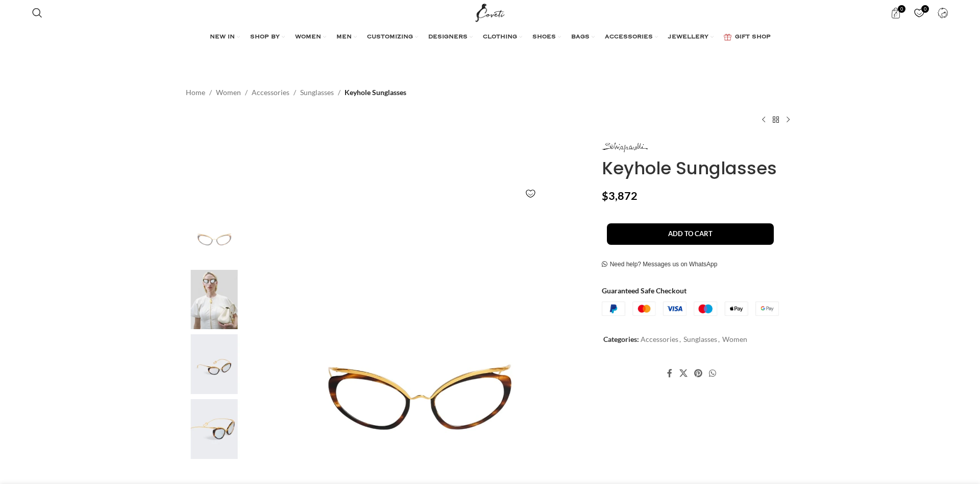 This screenshot has width=980, height=484. I want to click on a: Site logo, so click(490, 12).